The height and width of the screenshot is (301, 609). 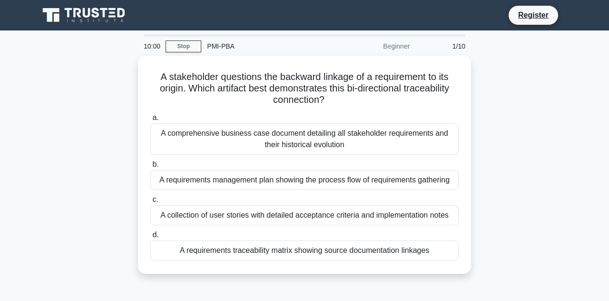 What do you see at coordinates (304, 88) in the screenshot?
I see `h5: A stakeholder questions the backward linkage of a requirement to its origin. Which artifact best ...` at bounding box center [304, 88].